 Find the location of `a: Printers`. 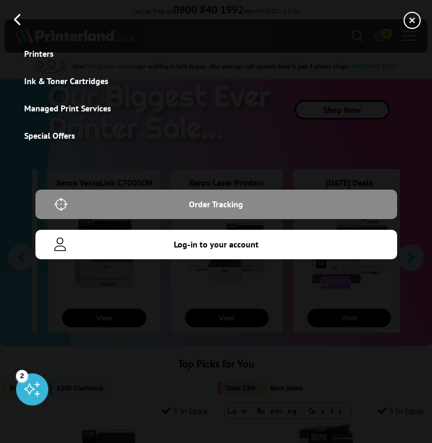

a: Printers is located at coordinates (39, 54).